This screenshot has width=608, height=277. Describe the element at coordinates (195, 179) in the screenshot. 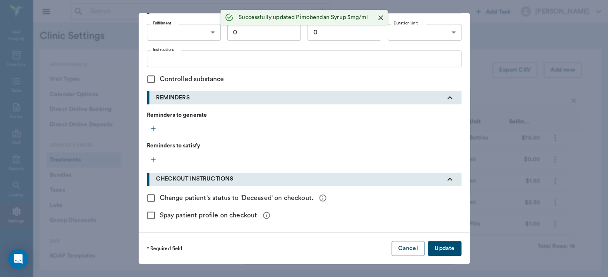

I see `p: CHECKOUT INSTRUCTIONS` at that location.